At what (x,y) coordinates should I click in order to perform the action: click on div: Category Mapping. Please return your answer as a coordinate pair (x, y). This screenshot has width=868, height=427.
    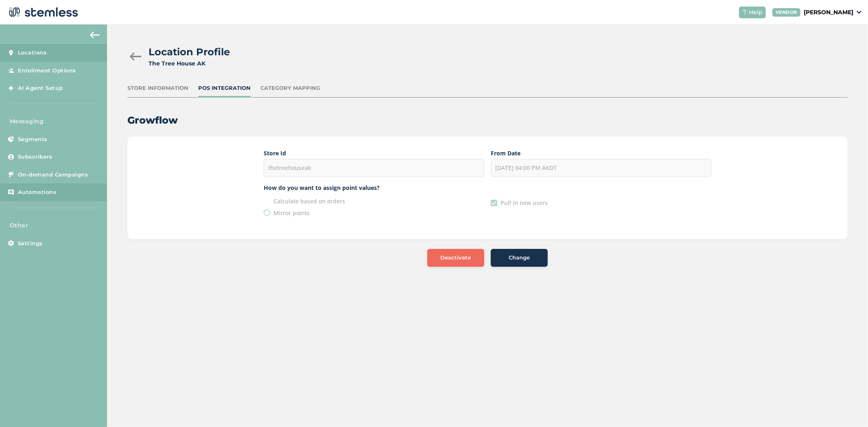
    Looking at the image, I should click on (290, 89).